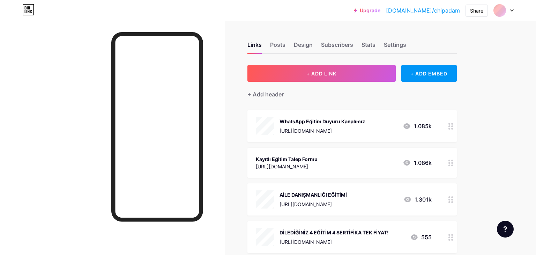 The width and height of the screenshot is (536, 255). What do you see at coordinates (313, 194) in the screenshot?
I see `div: AİLE DANIŞMANLIĞI EĞİTİMİ` at bounding box center [313, 194].